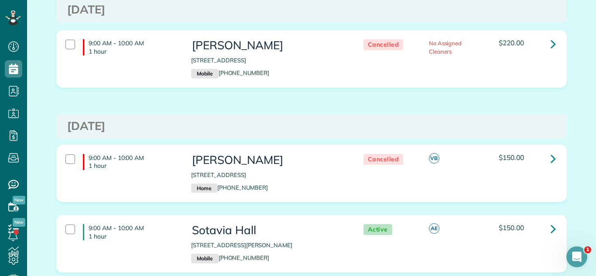 The width and height of the screenshot is (596, 276). I want to click on span: $220.00, so click(511, 43).